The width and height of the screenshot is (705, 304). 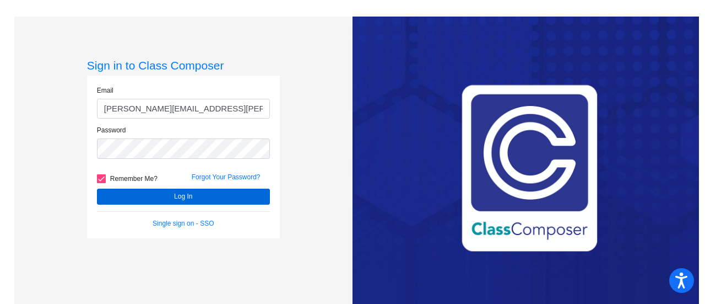 What do you see at coordinates (183, 223) in the screenshot?
I see `a: Single sign on - SSO` at bounding box center [183, 223].